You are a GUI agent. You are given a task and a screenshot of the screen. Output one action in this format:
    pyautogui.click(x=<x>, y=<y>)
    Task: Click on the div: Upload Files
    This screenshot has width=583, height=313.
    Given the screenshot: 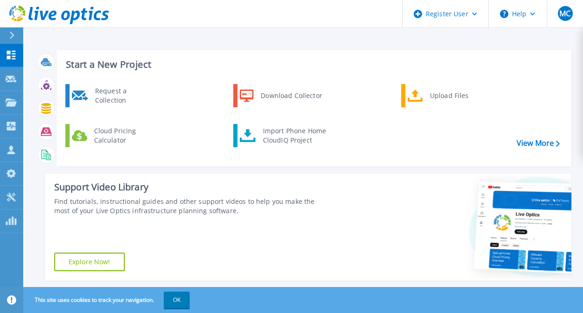 What is the action you would take?
    pyautogui.click(x=460, y=96)
    